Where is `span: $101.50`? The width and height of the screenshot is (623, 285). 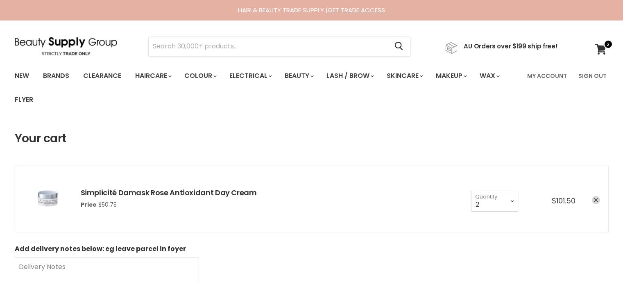 span: $101.50 is located at coordinates (564, 200).